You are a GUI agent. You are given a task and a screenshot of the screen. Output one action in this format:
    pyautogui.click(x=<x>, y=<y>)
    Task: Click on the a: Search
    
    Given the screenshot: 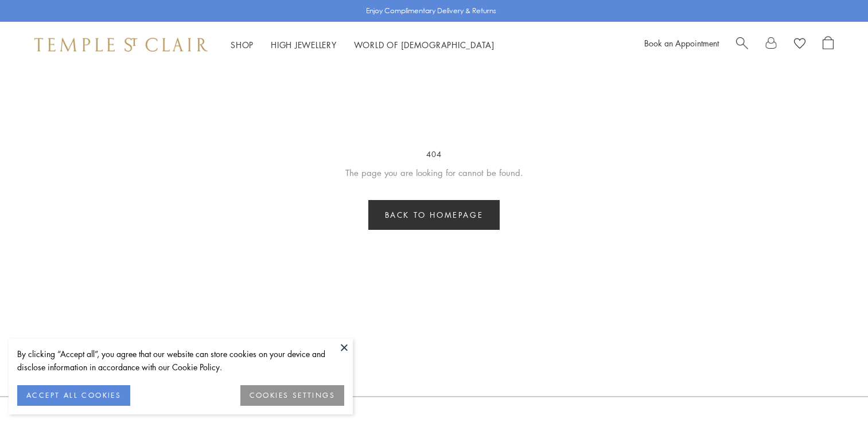 What is the action you would take?
    pyautogui.click(x=742, y=44)
    